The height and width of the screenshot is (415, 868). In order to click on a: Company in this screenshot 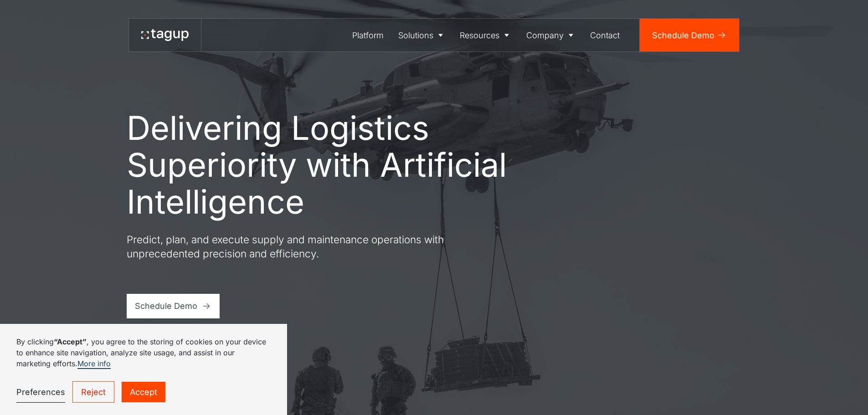, I will do `click(551, 35)`.